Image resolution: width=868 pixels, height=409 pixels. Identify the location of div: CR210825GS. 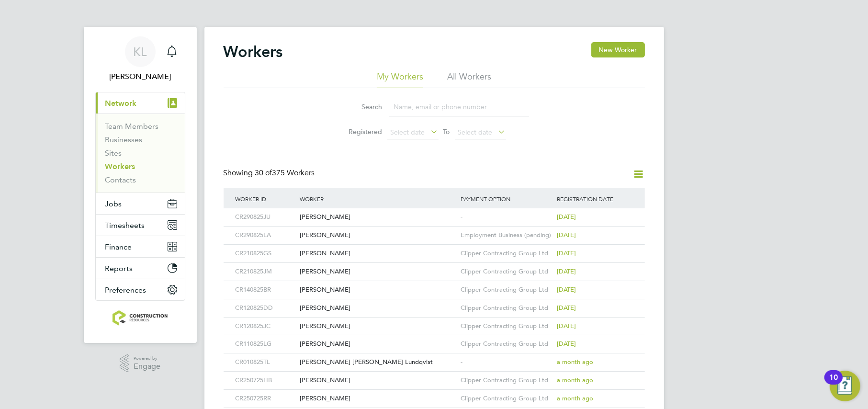
(265, 253).